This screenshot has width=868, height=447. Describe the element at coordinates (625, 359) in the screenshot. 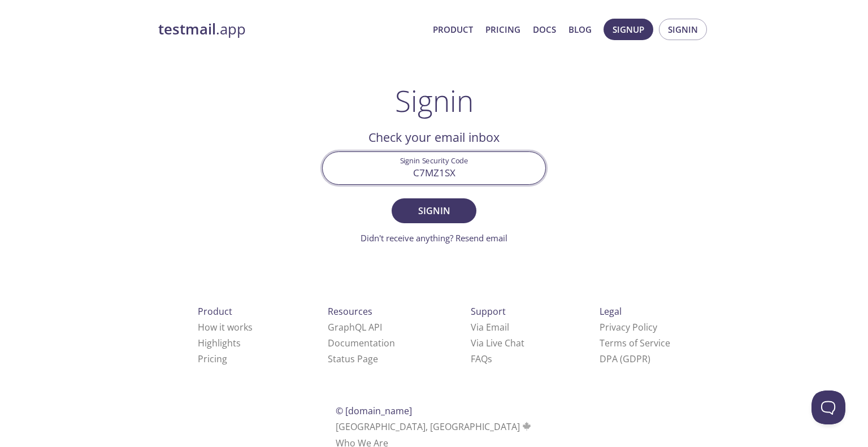

I see `a: DPA (GDPR)` at that location.